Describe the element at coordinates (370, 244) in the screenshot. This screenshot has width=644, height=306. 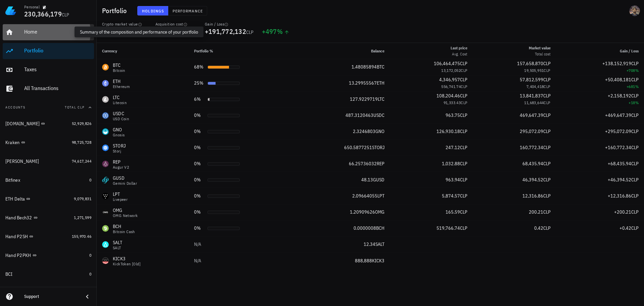
I see `span: 12.34` at that location.